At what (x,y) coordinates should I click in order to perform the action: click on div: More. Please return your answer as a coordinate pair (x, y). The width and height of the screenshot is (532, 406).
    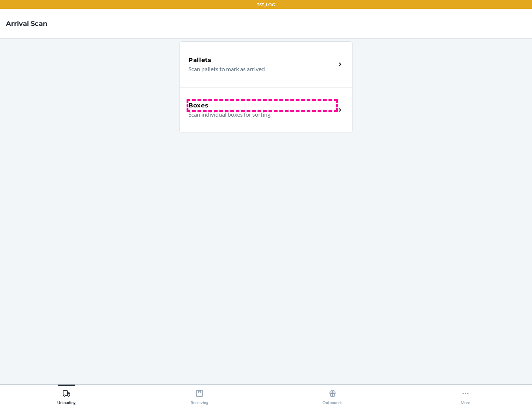
    Looking at the image, I should click on (466, 396).